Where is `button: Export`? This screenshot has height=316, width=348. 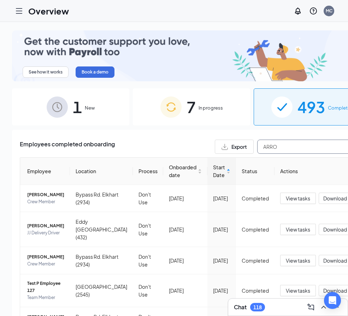
button: Export is located at coordinates (234, 147).